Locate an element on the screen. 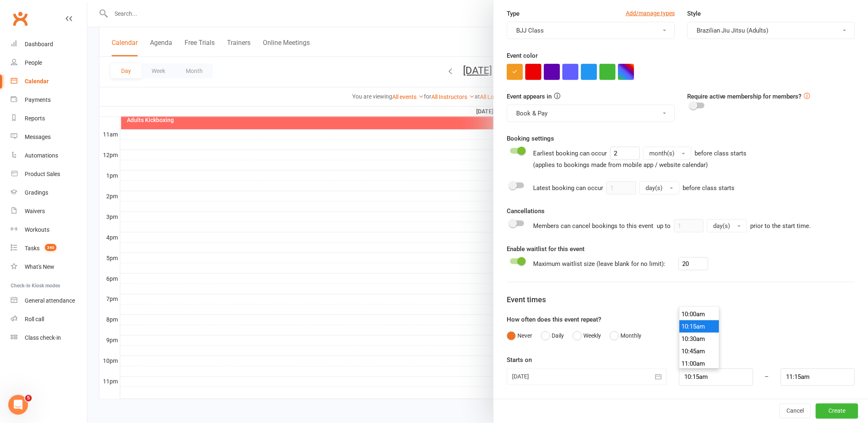 This screenshot has height=423, width=868. a: Class kiosk mode is located at coordinates (49, 337).